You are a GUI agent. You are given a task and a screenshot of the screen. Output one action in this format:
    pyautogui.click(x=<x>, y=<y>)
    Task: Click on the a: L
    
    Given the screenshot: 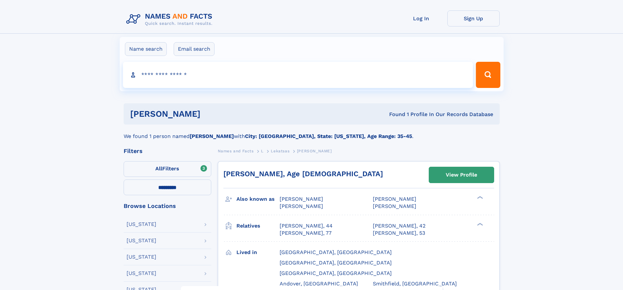 What is the action you would take?
    pyautogui.click(x=262, y=151)
    